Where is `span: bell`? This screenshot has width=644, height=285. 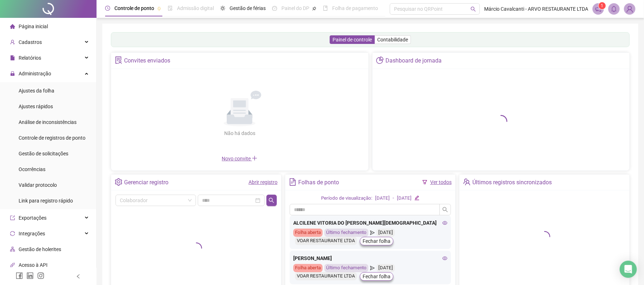
span: bell is located at coordinates (614, 9).